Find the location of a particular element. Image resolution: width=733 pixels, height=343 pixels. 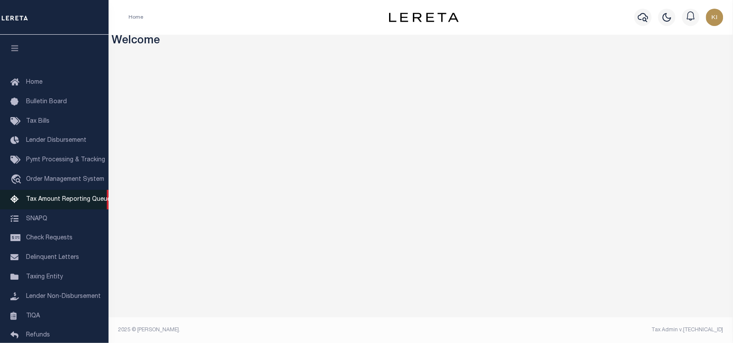

span: Bulletin Board is located at coordinates (46, 102).